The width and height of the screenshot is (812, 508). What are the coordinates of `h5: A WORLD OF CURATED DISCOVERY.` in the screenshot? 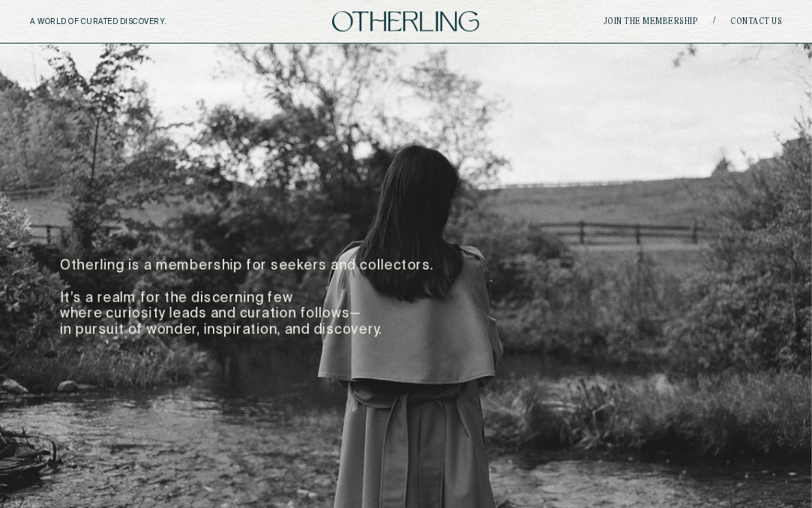 It's located at (130, 22).